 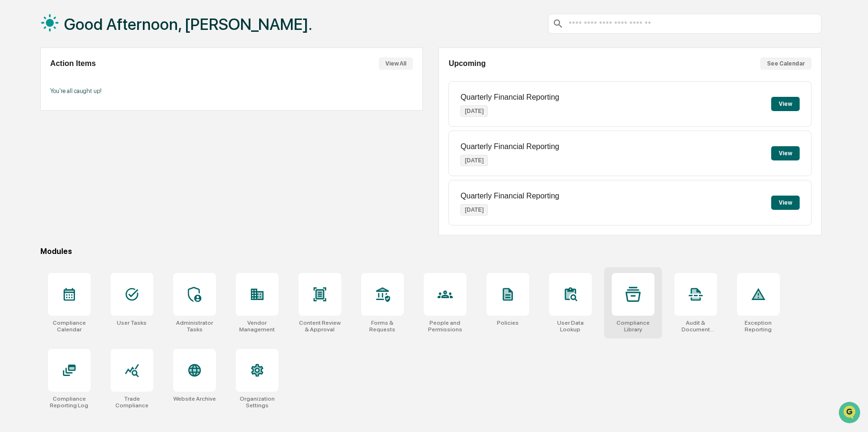 I want to click on h2: Upcoming, so click(x=468, y=64).